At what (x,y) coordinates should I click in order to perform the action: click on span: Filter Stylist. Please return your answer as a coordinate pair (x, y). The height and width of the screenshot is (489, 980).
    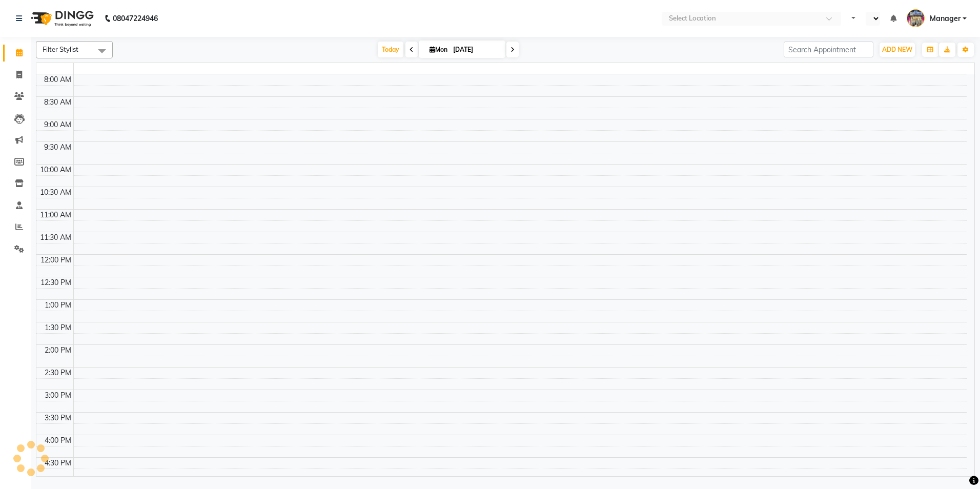
    Looking at the image, I should click on (60, 49).